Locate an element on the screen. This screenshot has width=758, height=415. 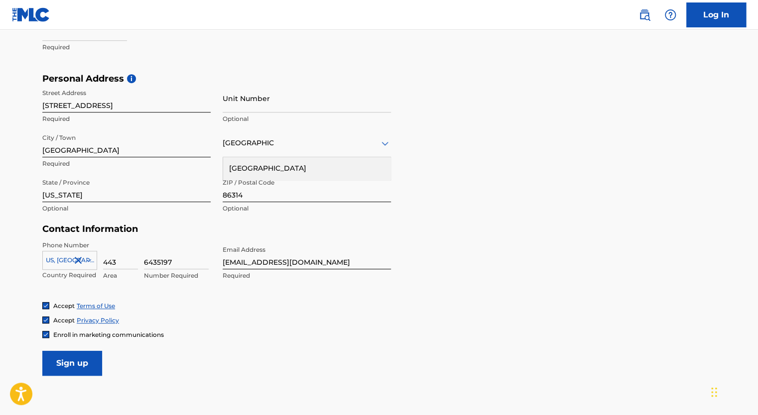
div: Chat Widget is located at coordinates (733, 391).